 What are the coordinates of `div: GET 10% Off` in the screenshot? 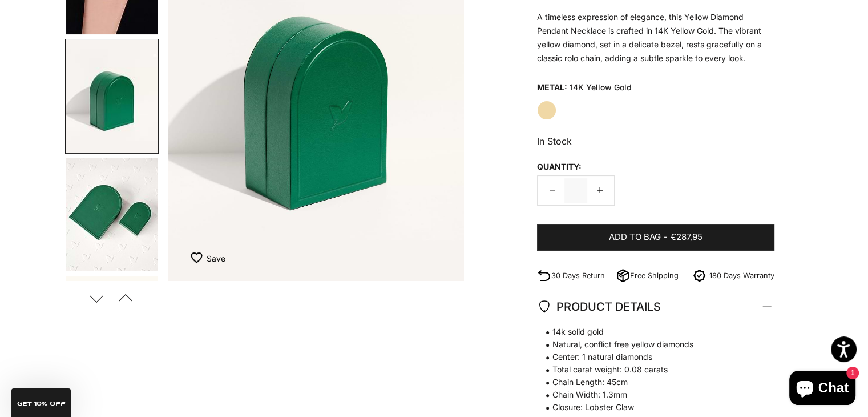 It's located at (41, 402).